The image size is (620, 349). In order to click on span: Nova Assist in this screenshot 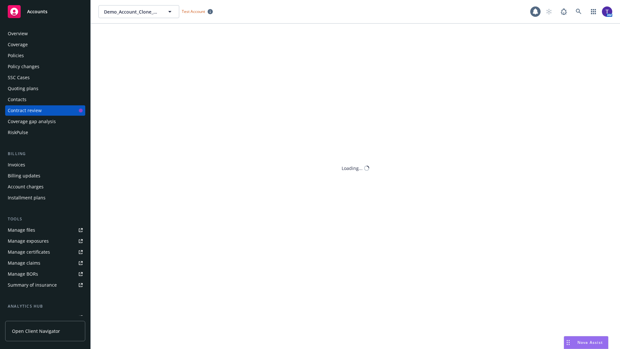, I will do `click(590, 342)`.